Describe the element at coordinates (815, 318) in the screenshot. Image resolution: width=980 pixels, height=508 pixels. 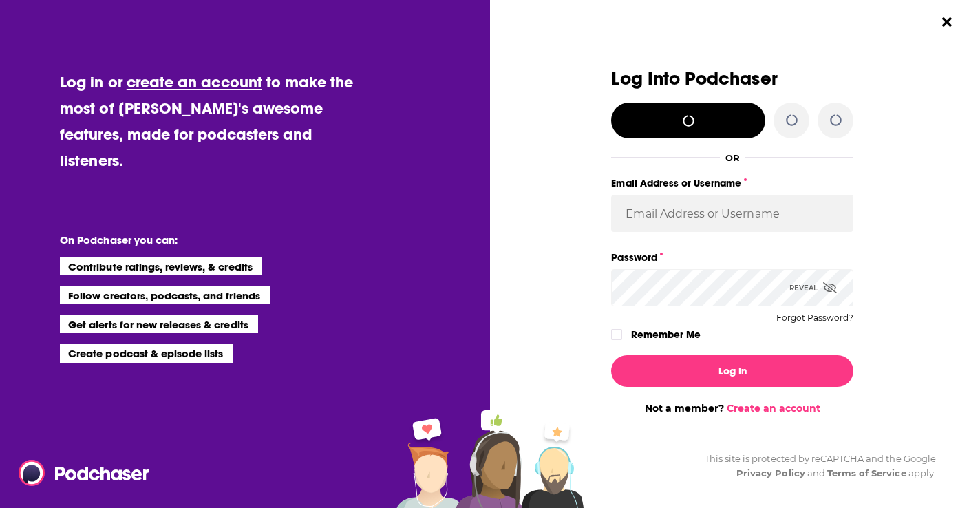
I see `button: Forgot Password?` at that location.